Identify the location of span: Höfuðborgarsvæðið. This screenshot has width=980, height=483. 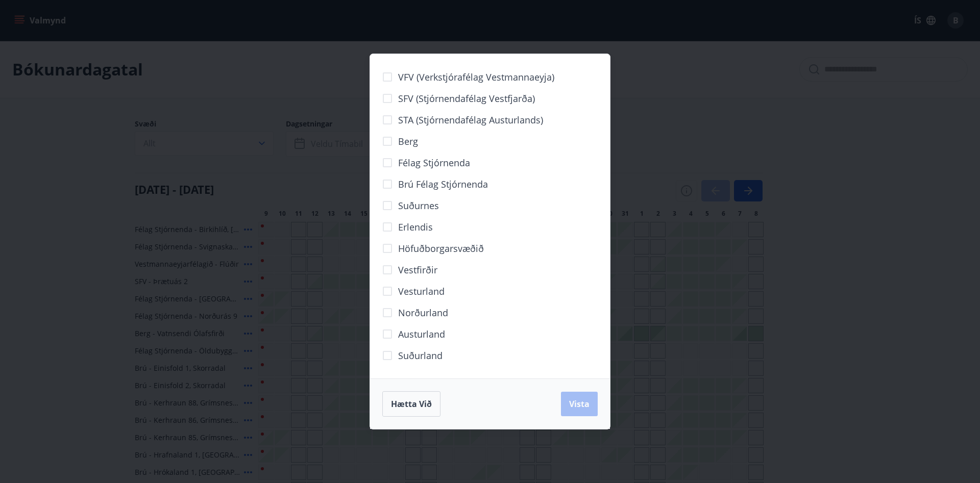
(441, 248).